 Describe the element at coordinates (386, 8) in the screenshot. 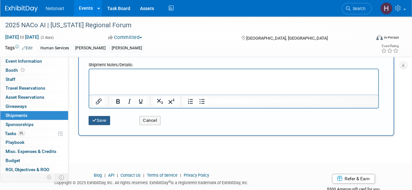

I see `img: Hannah Norsworthy` at that location.